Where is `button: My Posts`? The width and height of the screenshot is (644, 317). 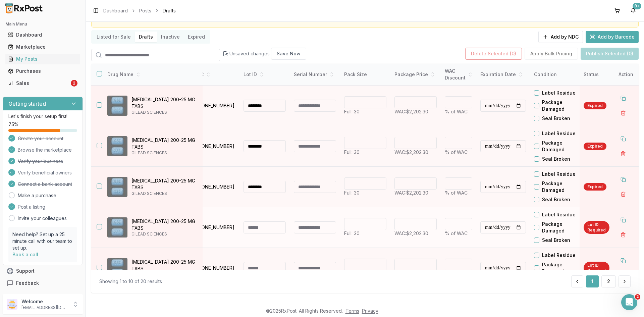 button: My Posts is located at coordinates (43, 59).